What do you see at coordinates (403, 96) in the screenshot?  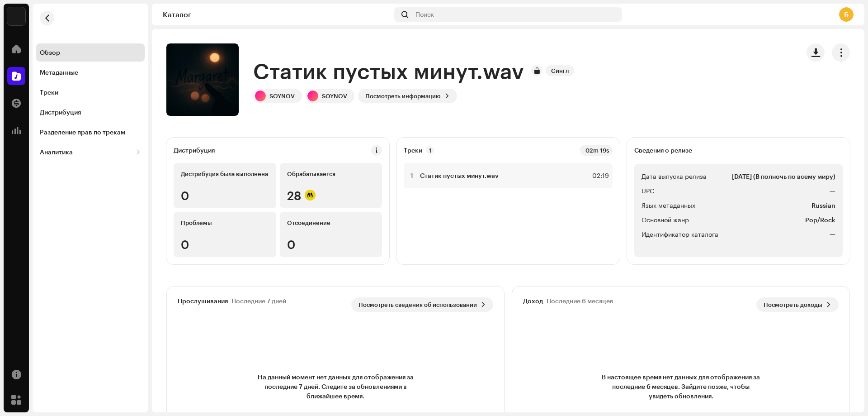 I see `span: Посмотреть информацию` at bounding box center [403, 96].